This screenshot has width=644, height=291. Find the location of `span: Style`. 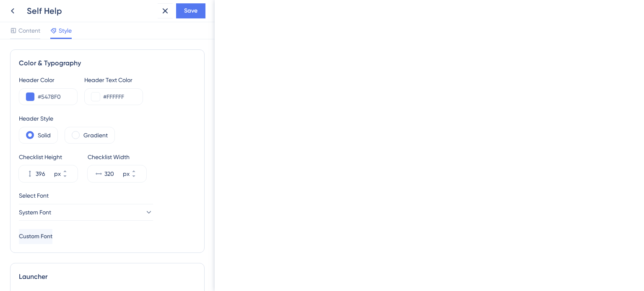

span: Style is located at coordinates (65, 31).